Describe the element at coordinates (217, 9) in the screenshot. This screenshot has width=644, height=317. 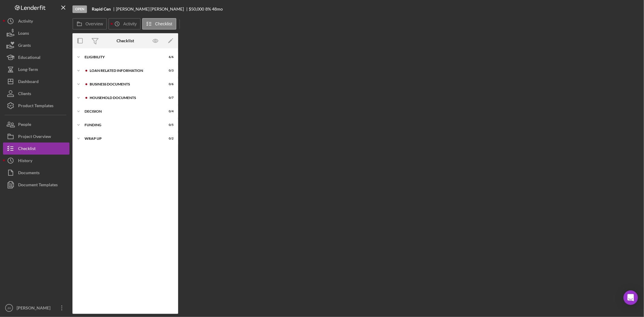
I see `div: 48 mo` at that location.